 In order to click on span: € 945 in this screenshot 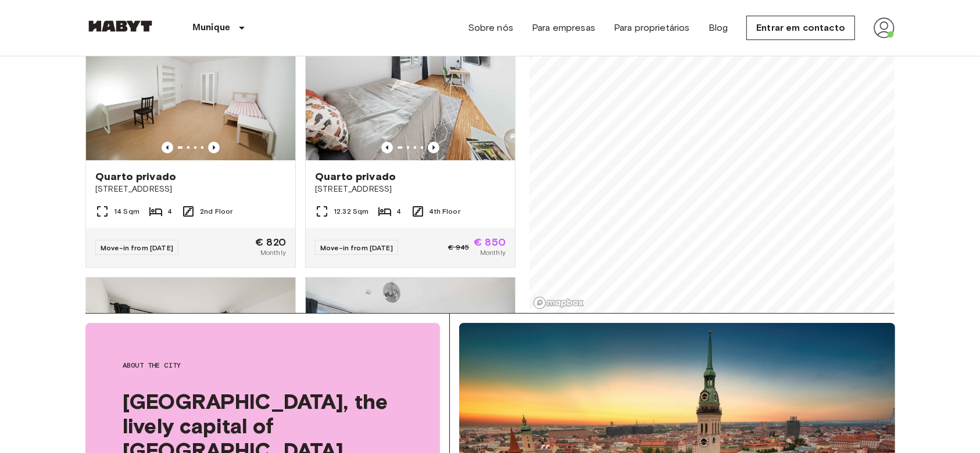, I will do `click(459, 247)`.